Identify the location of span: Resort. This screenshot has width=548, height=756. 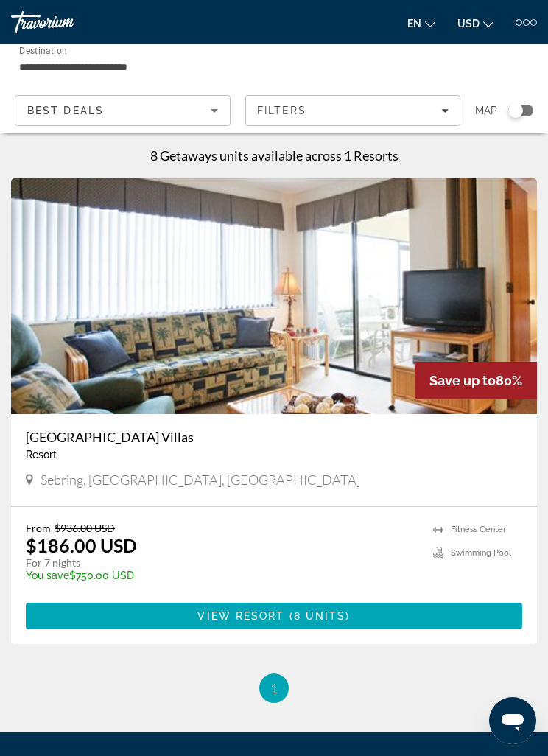
(41, 454).